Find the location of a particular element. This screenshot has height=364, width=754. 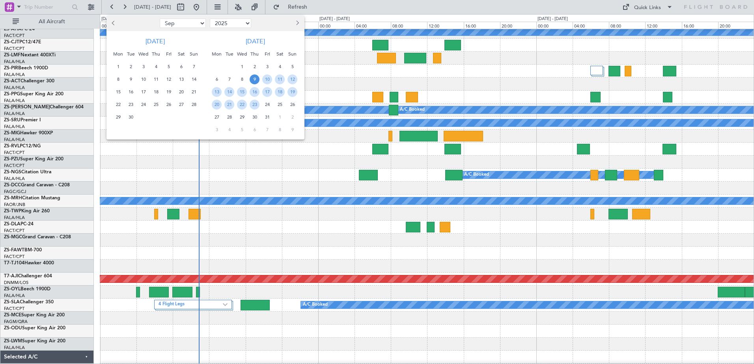

div: 6-10-2025 is located at coordinates (217, 79).